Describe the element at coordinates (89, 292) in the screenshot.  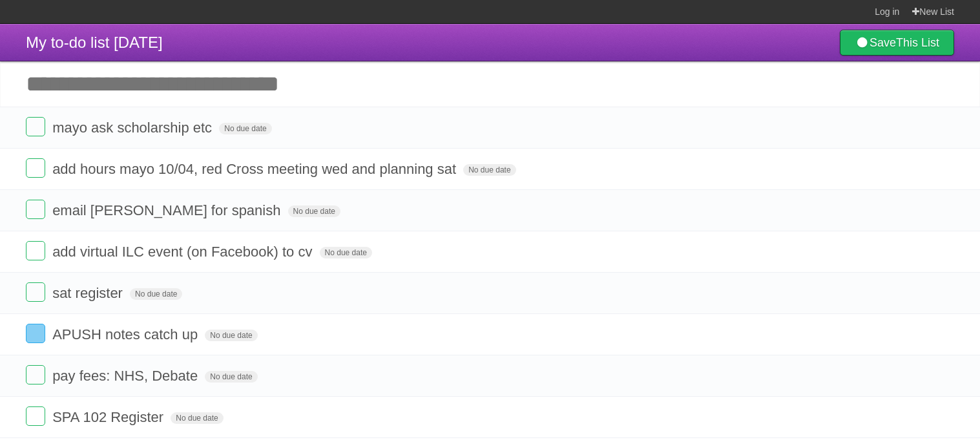
I see `span: sat register` at that location.